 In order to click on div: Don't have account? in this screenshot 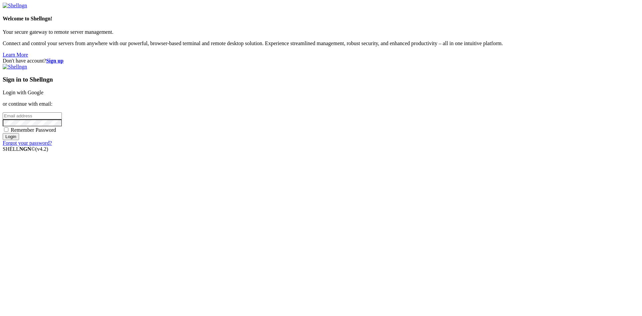, I will do `click(321, 61)`.